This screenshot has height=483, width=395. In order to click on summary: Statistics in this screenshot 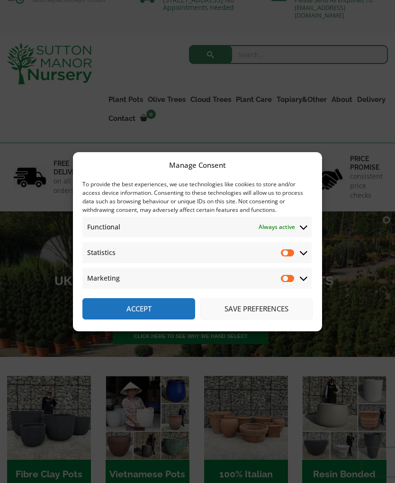, I will do `click(197, 253)`.